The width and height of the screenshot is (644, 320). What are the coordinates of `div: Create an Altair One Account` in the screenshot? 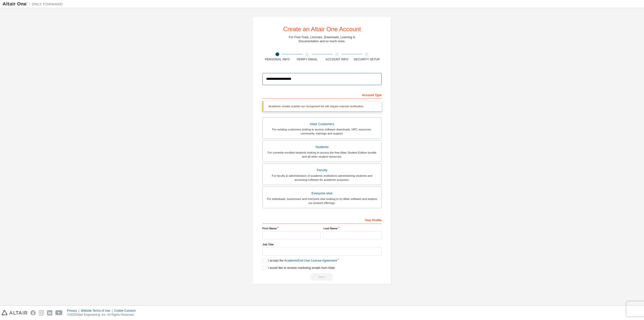 It's located at (322, 29).